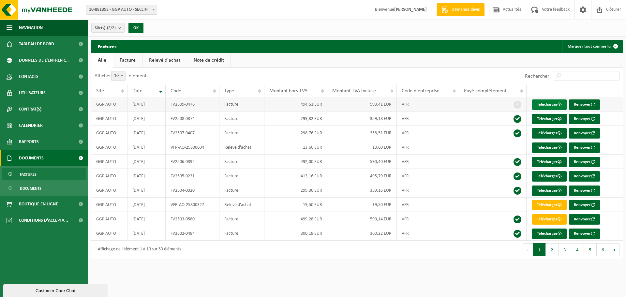 This screenshot has height=297, width=626. What do you see at coordinates (296, 176) in the screenshot?
I see `td: 413,16 EUR` at bounding box center [296, 176].